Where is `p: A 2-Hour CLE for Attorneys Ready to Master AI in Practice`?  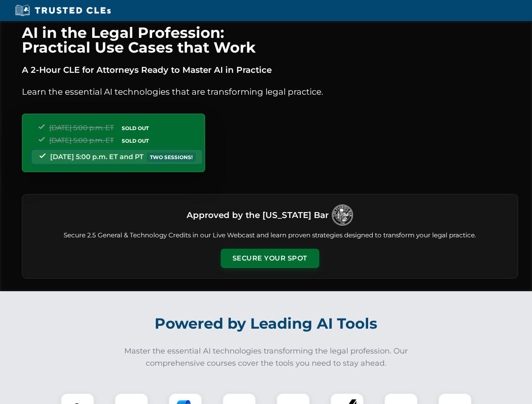 p: A 2-Hour CLE for Attorneys Ready to Master AI in Practice is located at coordinates (270, 70).